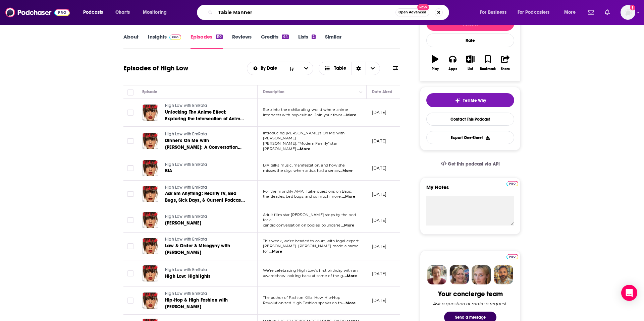  What do you see at coordinates (504, 275) in the screenshot?
I see `img: Jon Profile` at bounding box center [504, 275].